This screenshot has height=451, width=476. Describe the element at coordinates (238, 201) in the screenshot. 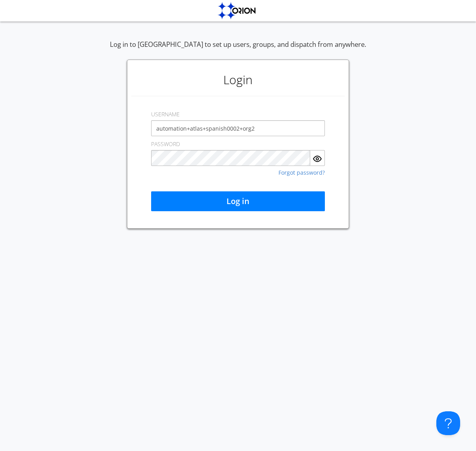

I see `button: Log in` at that location.